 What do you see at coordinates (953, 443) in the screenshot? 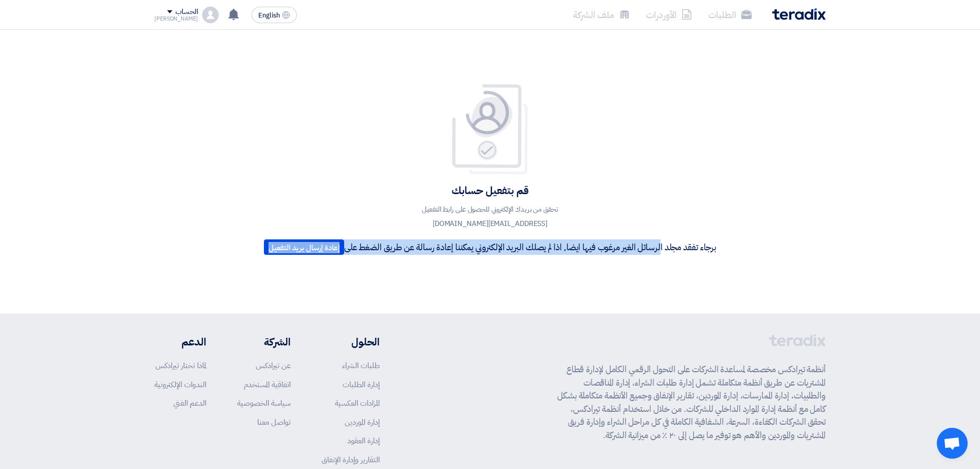
I see `div: Open chat` at bounding box center [953, 443].